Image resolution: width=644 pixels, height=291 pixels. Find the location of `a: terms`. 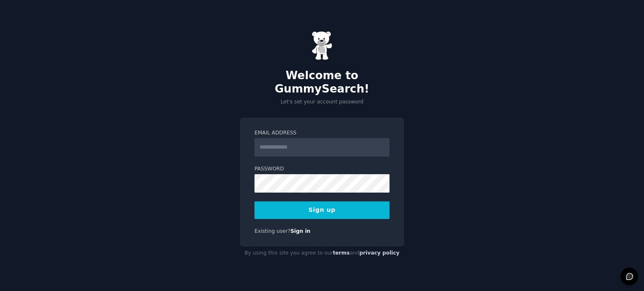

a: terms is located at coordinates (341, 253).